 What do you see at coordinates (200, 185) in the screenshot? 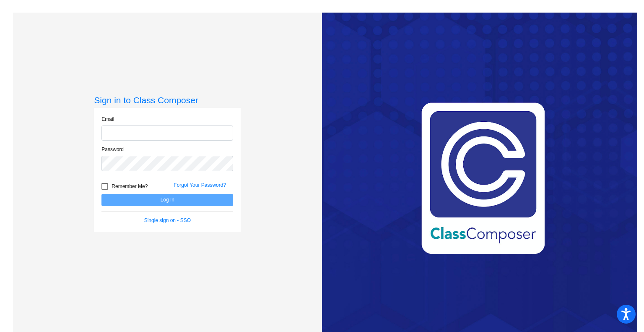
I see `a: Forgot Your Password?` at bounding box center [200, 185].